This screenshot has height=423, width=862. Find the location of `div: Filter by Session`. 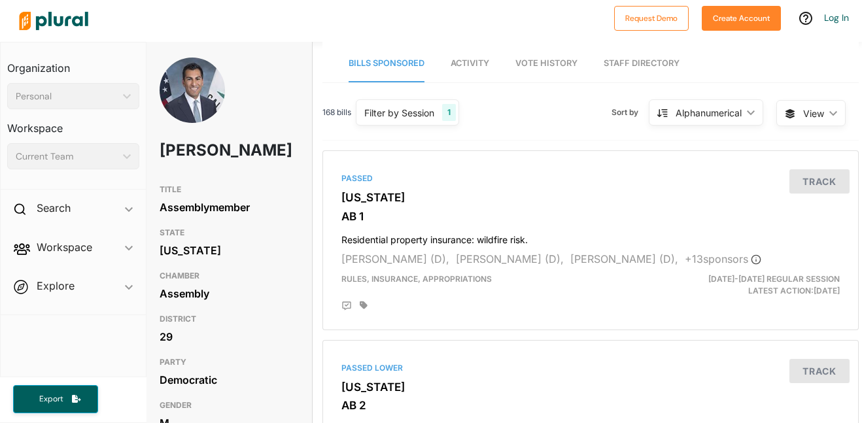

div: Filter by Session is located at coordinates (399, 113).